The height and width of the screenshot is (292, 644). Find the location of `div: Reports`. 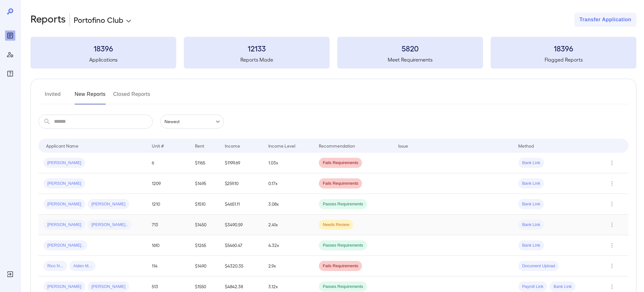

div: Reports is located at coordinates (10, 35).